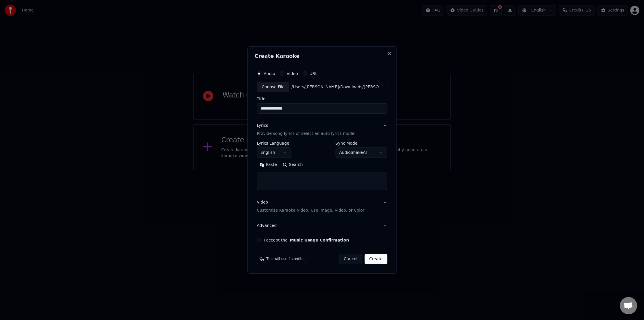 Image resolution: width=644 pixels, height=320 pixels. I want to click on span: This will use 4 credits, so click(285, 259).